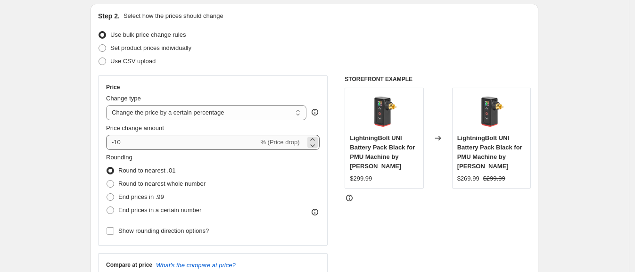  I want to click on strike: $299.99, so click(494, 179).